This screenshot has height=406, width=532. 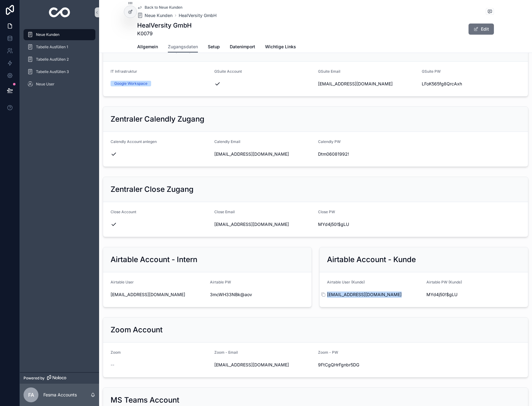 What do you see at coordinates (227, 142) in the screenshot?
I see `span: Calendly Email` at bounding box center [227, 142].